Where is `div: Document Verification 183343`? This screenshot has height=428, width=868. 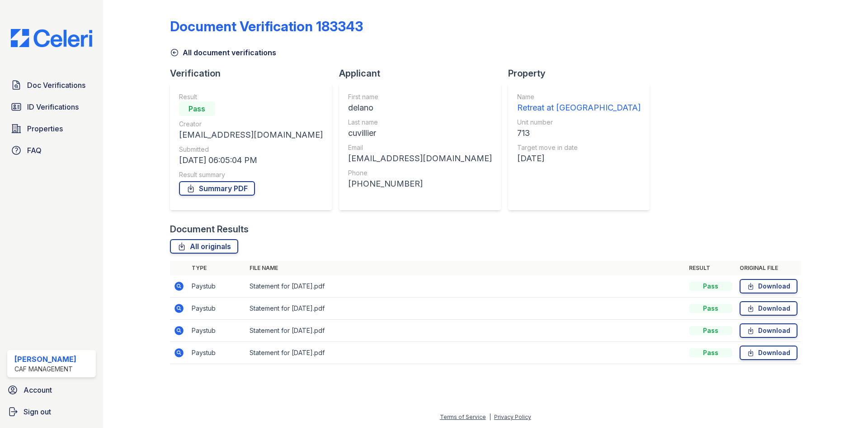 div: Document Verification 183343 is located at coordinates (266, 26).